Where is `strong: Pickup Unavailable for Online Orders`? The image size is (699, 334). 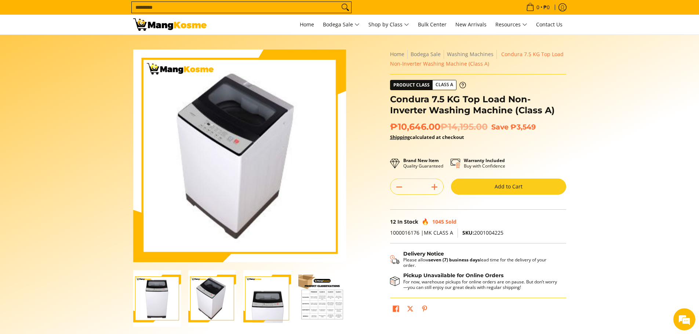 strong: Pickup Unavailable for Online Orders is located at coordinates (453, 276).